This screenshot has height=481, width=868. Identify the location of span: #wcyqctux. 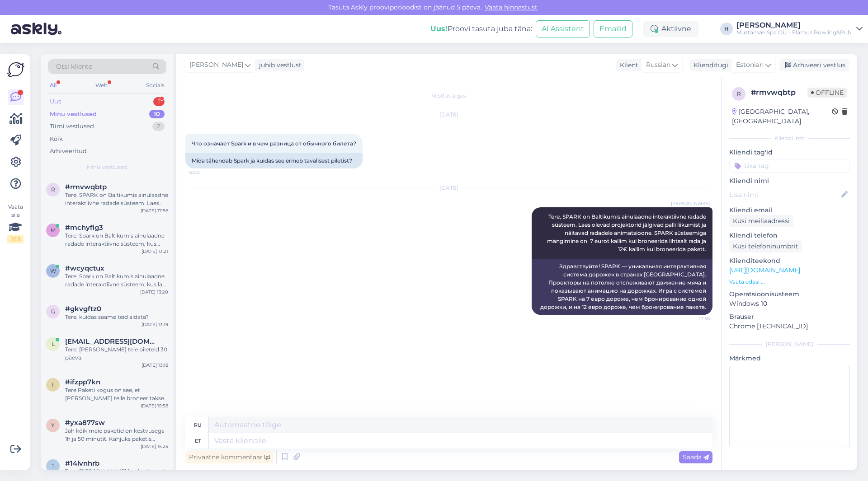
(85, 268).